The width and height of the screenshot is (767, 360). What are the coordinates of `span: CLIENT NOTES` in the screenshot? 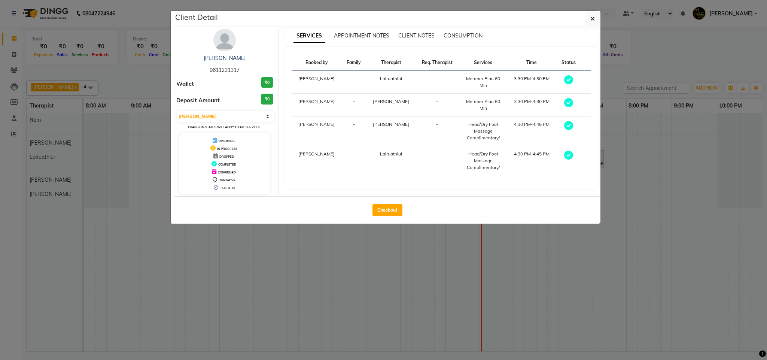 It's located at (416, 36).